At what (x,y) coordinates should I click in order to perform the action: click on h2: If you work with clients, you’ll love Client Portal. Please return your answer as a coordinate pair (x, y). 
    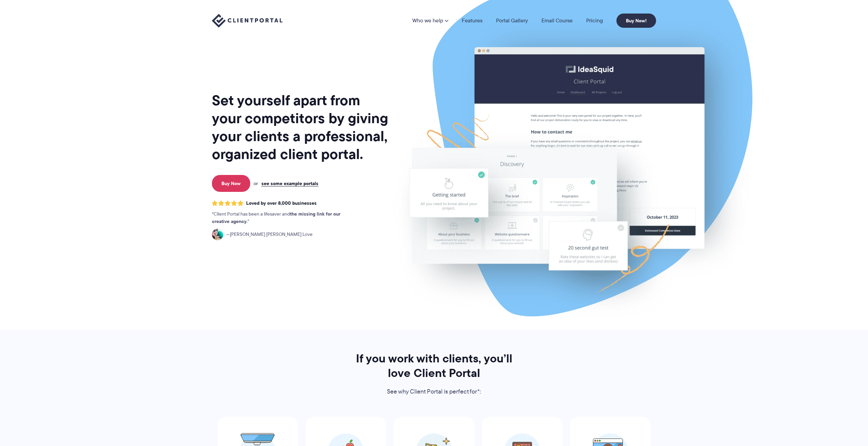
    Looking at the image, I should click on (434, 366).